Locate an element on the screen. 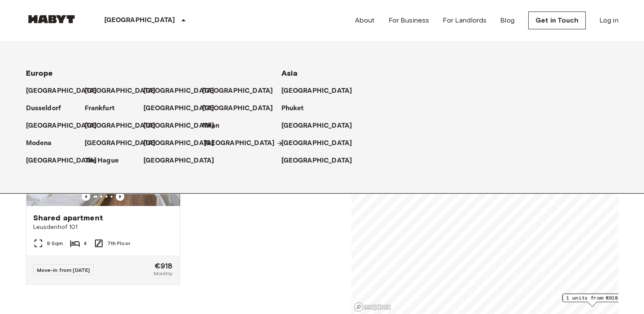 The height and width of the screenshot is (314, 644). p: The Hague is located at coordinates (102, 161).